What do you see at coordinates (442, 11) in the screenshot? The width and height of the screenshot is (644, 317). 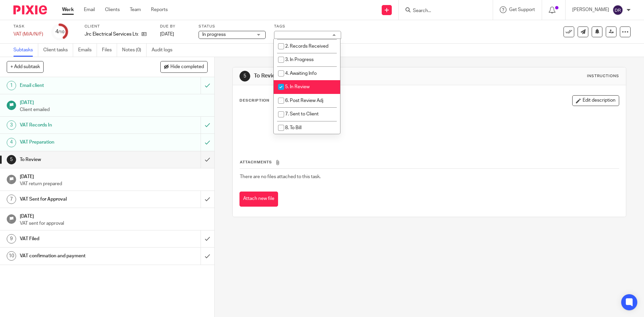 I see `input: Search` at bounding box center [442, 11].